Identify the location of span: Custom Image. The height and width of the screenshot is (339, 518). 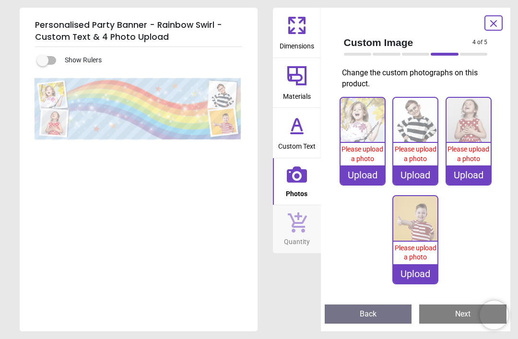
(408, 42).